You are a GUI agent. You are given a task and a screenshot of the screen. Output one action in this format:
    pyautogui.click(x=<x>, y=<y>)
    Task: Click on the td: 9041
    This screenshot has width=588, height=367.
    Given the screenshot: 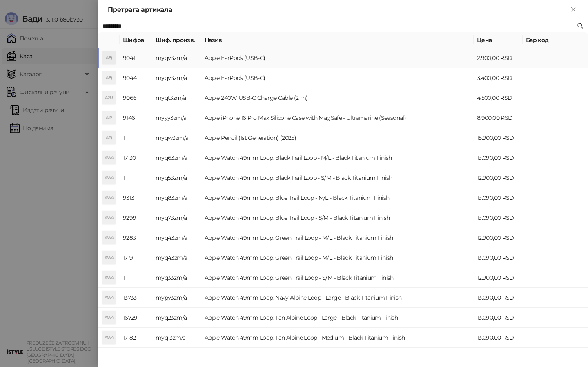 What is the action you would take?
    pyautogui.click(x=136, y=58)
    